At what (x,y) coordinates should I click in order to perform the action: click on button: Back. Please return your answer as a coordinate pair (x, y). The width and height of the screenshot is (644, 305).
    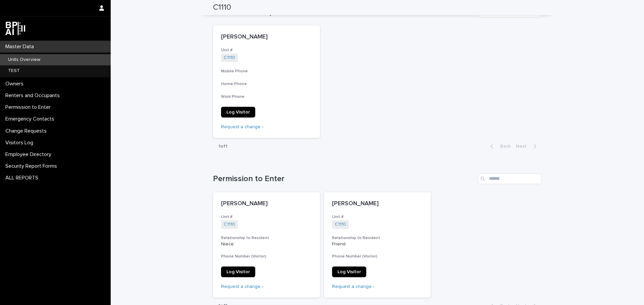
    Looking at the image, I should click on (499, 147).